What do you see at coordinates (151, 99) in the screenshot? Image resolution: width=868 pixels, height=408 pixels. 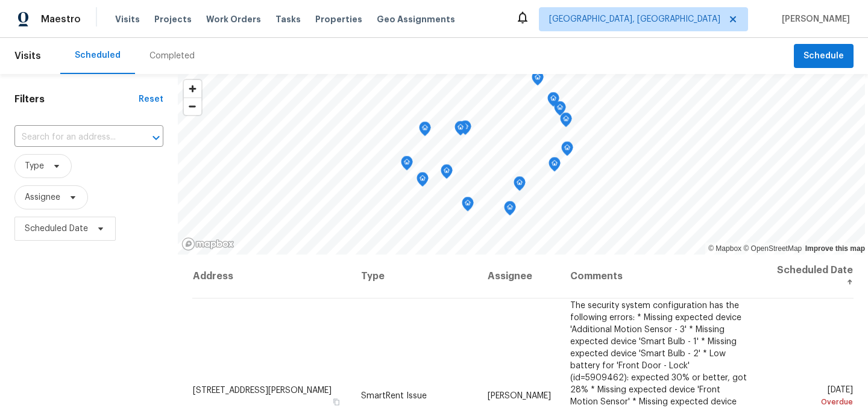 I see `div: Reset` at bounding box center [151, 99].